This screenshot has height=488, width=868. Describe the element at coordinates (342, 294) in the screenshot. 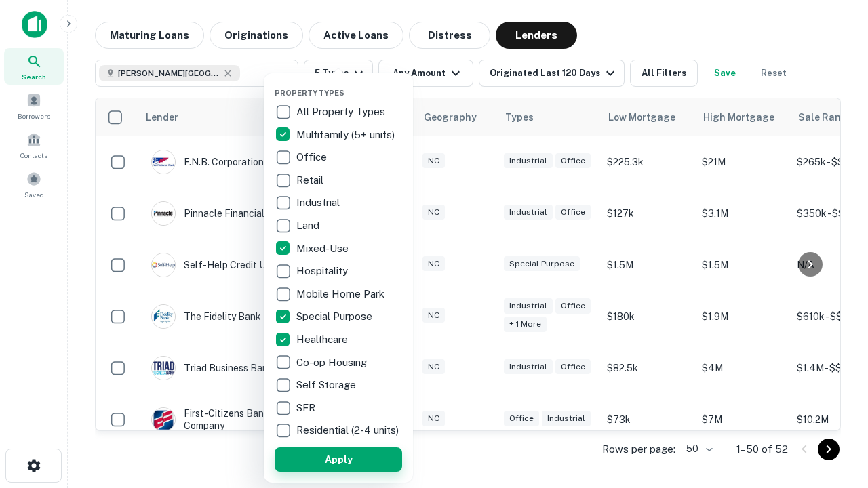

I see `p: Mobile Home Park` at that location.